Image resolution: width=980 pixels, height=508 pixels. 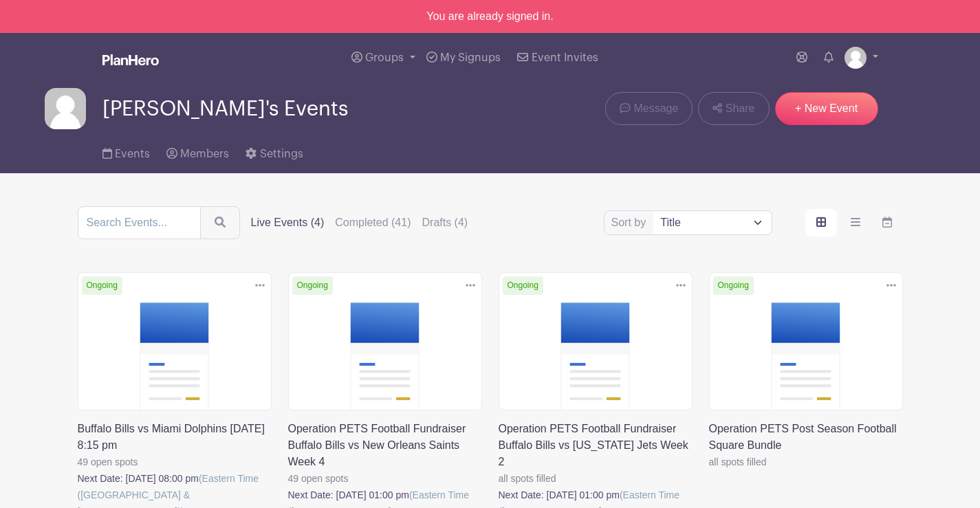 What do you see at coordinates (288, 223) in the screenshot?
I see `label: Live Events (4)` at bounding box center [288, 223].